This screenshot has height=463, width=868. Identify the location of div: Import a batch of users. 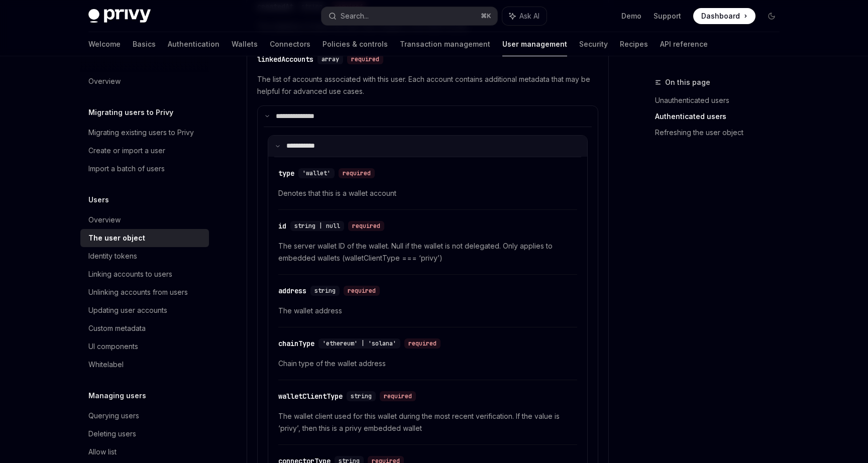
(127, 168).